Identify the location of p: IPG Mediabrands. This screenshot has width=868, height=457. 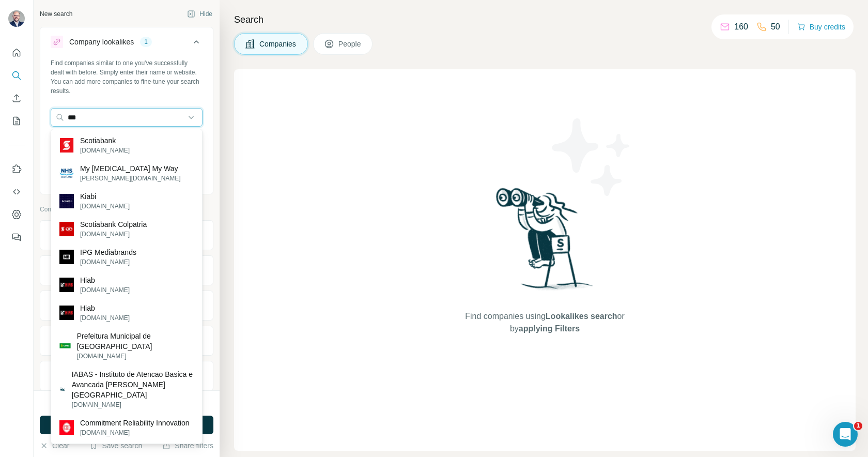
(108, 252).